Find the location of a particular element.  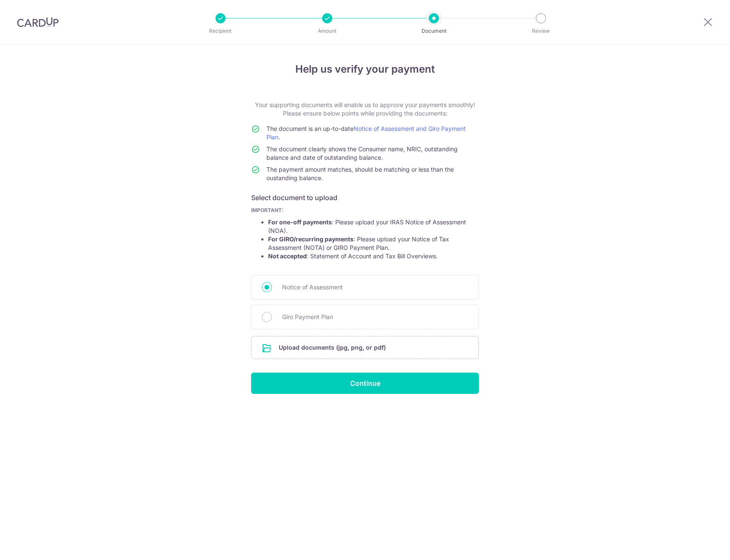

p: Your supporting documents will enable us to approve your payments smoothly! Please ensure below p... is located at coordinates (365, 109).